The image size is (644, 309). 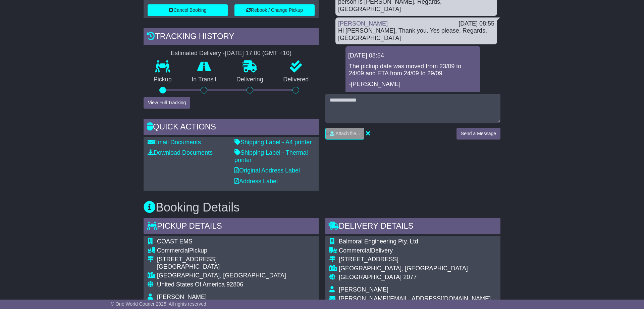 What do you see at coordinates (188, 10) in the screenshot?
I see `button: Cancel Booking` at bounding box center [188, 10].